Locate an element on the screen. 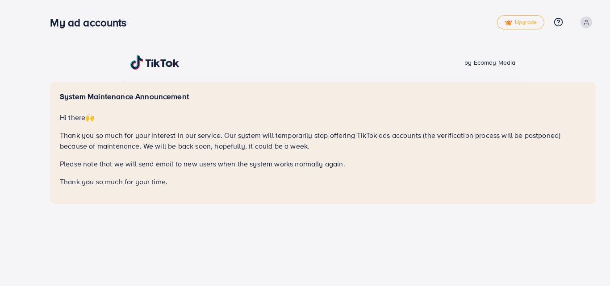  img: TikTok is located at coordinates (155, 63).